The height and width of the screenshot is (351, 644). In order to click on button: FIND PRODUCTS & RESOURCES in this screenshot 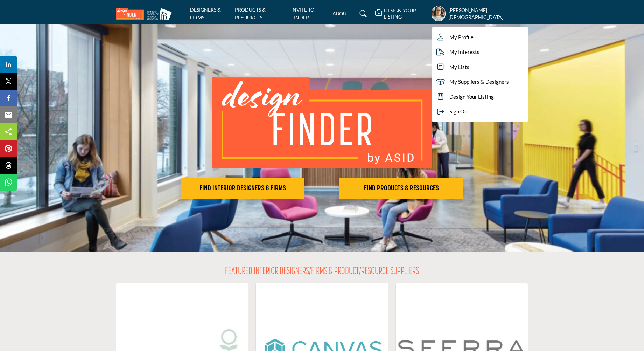, I will do `click(402, 188)`.